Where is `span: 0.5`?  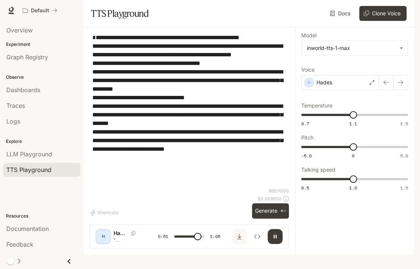
span: 0.5 is located at coordinates (305, 187).